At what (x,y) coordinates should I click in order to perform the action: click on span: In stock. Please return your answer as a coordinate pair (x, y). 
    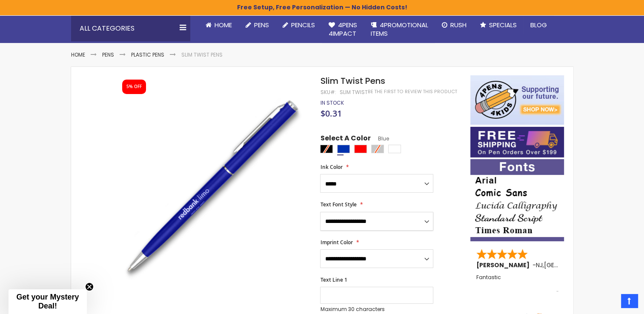
    Looking at the image, I should click on (332, 102).